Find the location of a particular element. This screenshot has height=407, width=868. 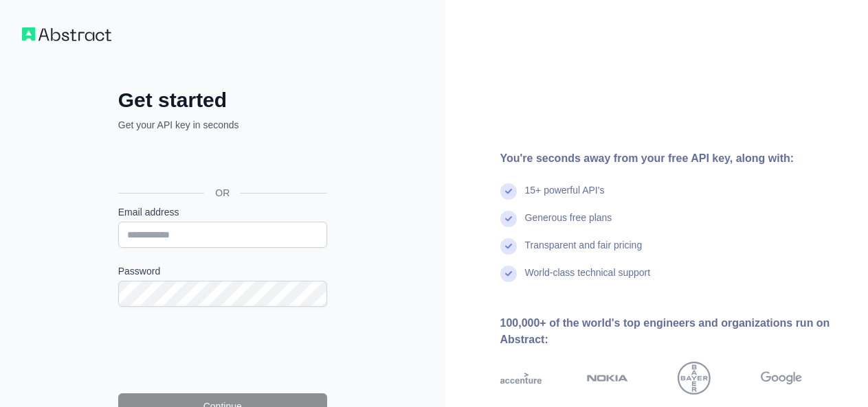

div: You're seconds away from your free API key, along with: is located at coordinates (673, 159).